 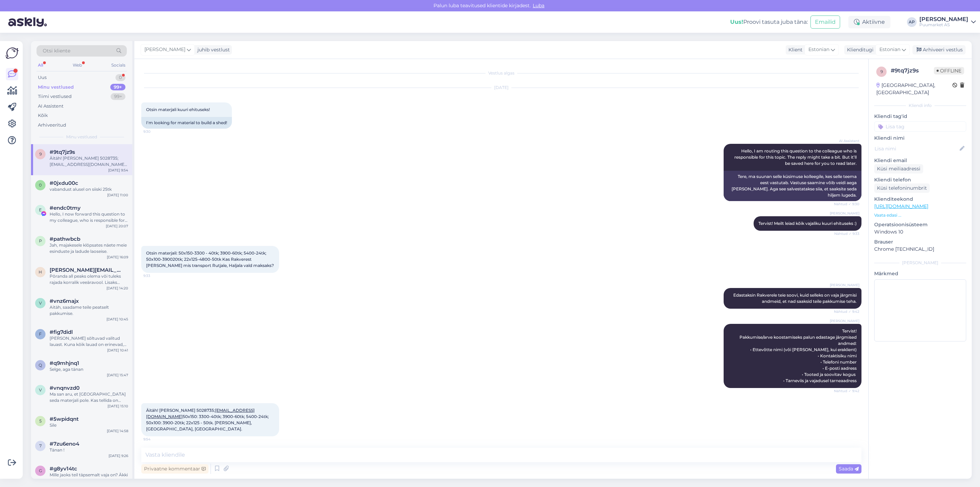 I want to click on p: Brauser, so click(x=920, y=242).